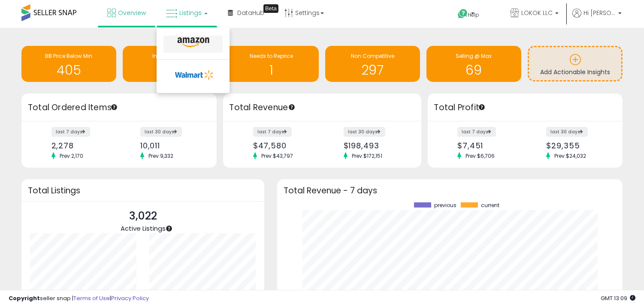 The width and height of the screenshot is (644, 307). Describe the element at coordinates (143, 191) in the screenshot. I see `h3: Total Listings` at that location.